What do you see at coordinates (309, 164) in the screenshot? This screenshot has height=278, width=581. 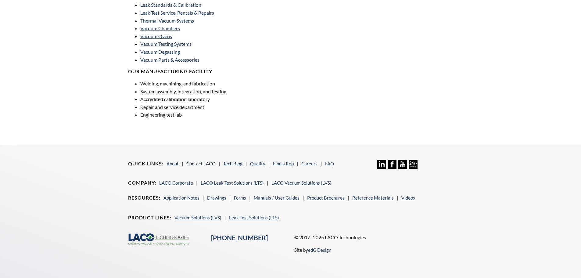 I see `a: Careers` at bounding box center [309, 164].